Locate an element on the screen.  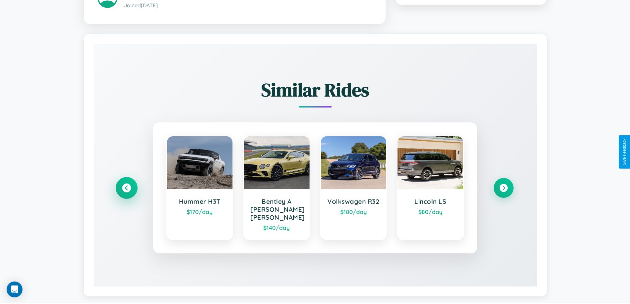
a: Lincoln LS$80/day is located at coordinates (431, 188).